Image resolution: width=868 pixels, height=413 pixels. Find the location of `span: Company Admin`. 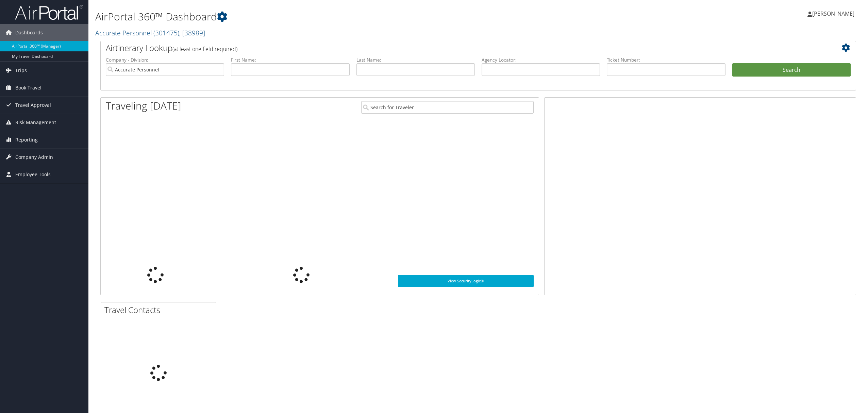

span: Company Admin is located at coordinates (34, 157).